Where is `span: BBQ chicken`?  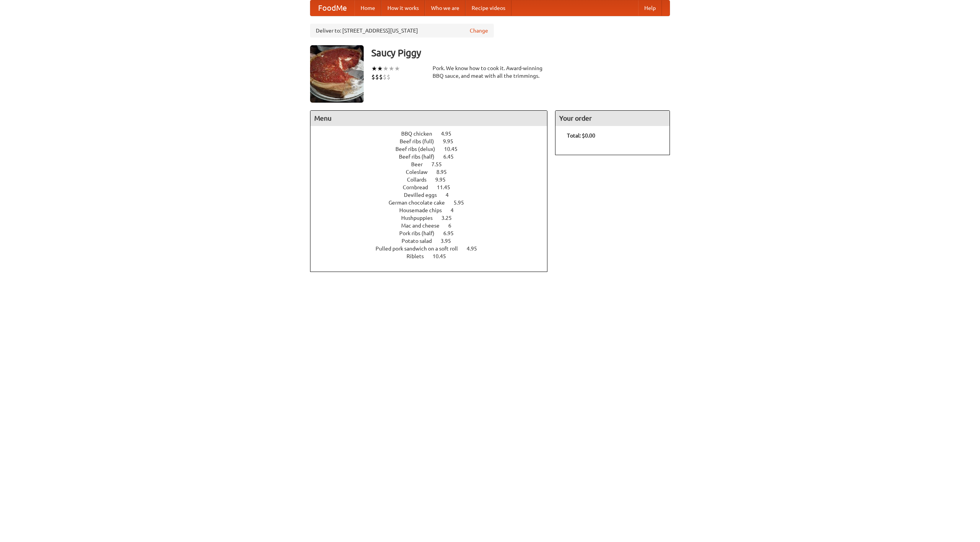
span: BBQ chicken is located at coordinates (420, 134).